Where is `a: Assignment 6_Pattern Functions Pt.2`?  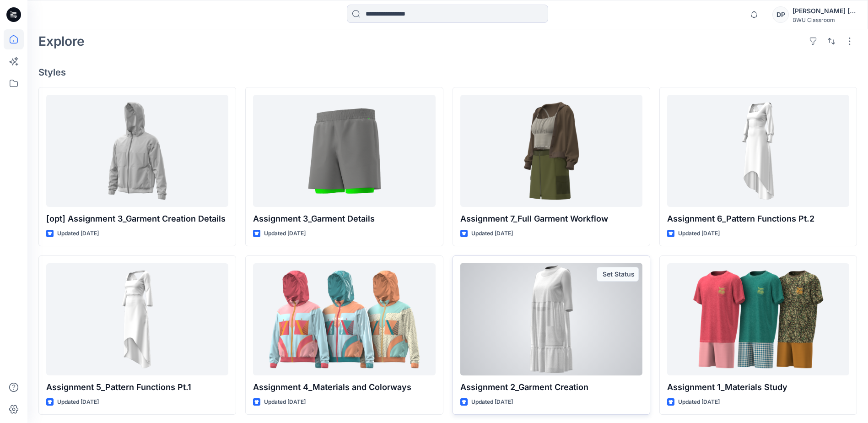 a: Assignment 6_Pattern Functions Pt.2 is located at coordinates (758, 151).